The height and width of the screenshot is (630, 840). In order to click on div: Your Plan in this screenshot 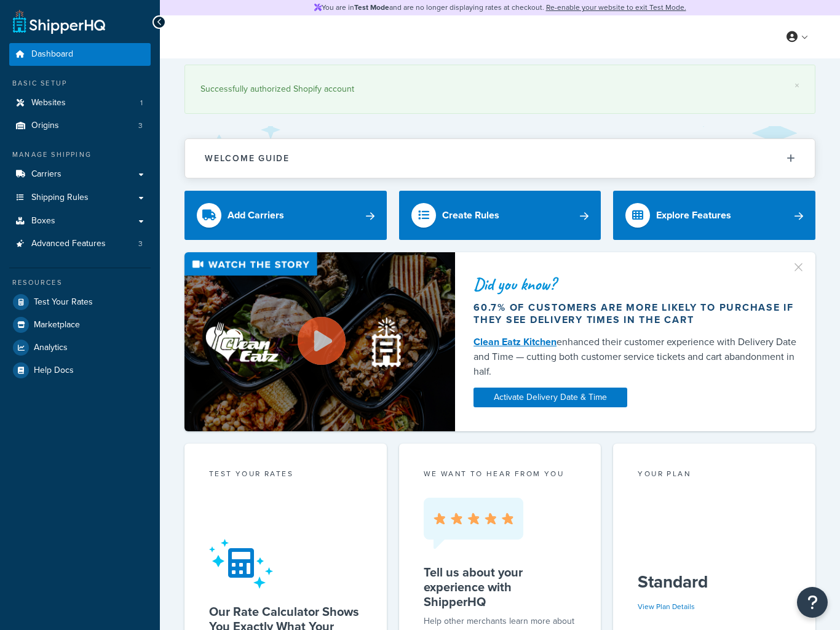, I will do `click(714, 475)`.